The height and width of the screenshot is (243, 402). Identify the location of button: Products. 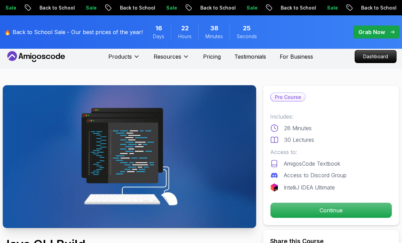
(124, 59).